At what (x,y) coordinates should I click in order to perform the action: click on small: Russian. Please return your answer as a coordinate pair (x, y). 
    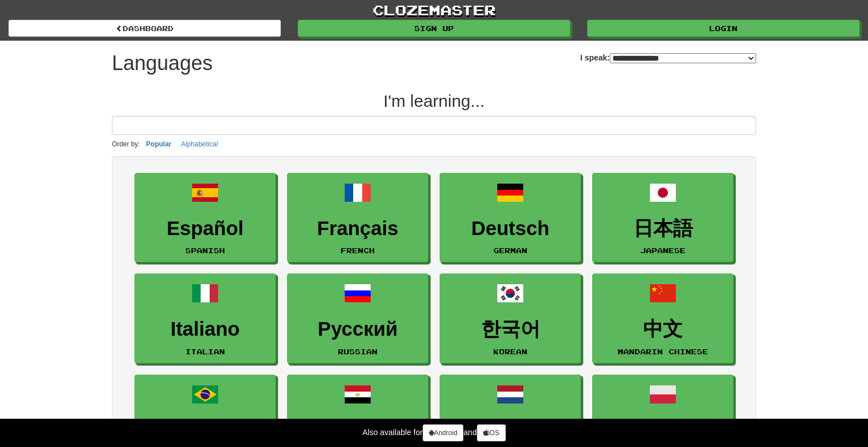
    Looking at the image, I should click on (358, 351).